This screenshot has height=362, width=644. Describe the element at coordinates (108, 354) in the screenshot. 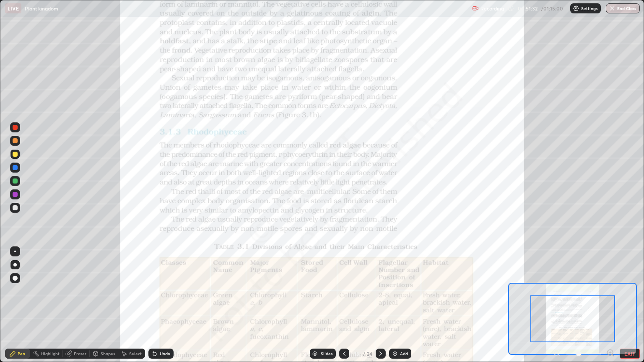

I see `div: Shapes` at that location.